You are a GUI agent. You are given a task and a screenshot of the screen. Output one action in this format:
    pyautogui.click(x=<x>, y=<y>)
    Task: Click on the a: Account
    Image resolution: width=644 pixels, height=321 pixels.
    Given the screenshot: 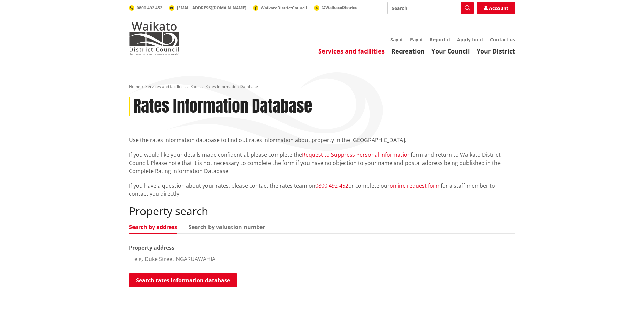 What is the action you would take?
    pyautogui.click(x=496, y=8)
    